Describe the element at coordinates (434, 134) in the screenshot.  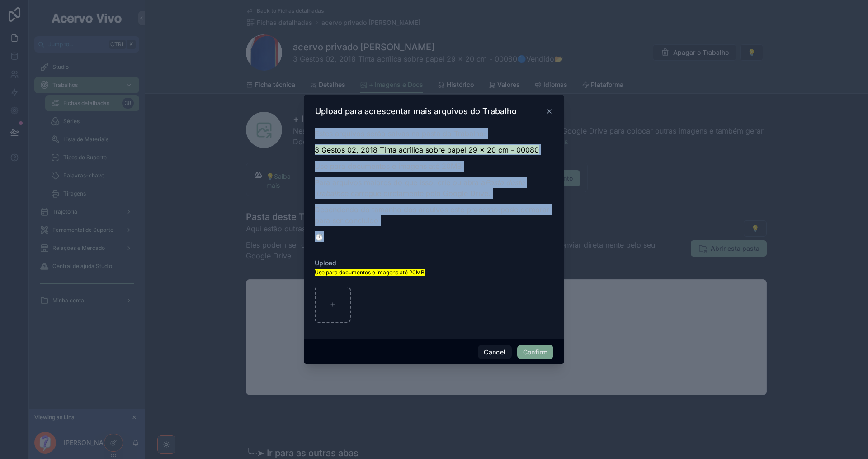
I see `p: Estes arquivos serão salvas na pasta do Trabalho:` at that location.